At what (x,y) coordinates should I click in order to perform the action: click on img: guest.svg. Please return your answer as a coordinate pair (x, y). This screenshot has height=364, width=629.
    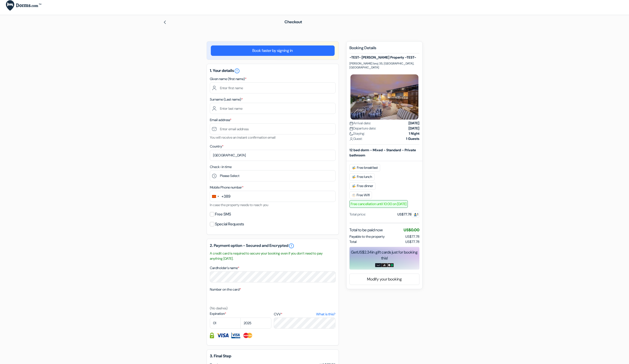
    Looking at the image, I should click on (415, 214).